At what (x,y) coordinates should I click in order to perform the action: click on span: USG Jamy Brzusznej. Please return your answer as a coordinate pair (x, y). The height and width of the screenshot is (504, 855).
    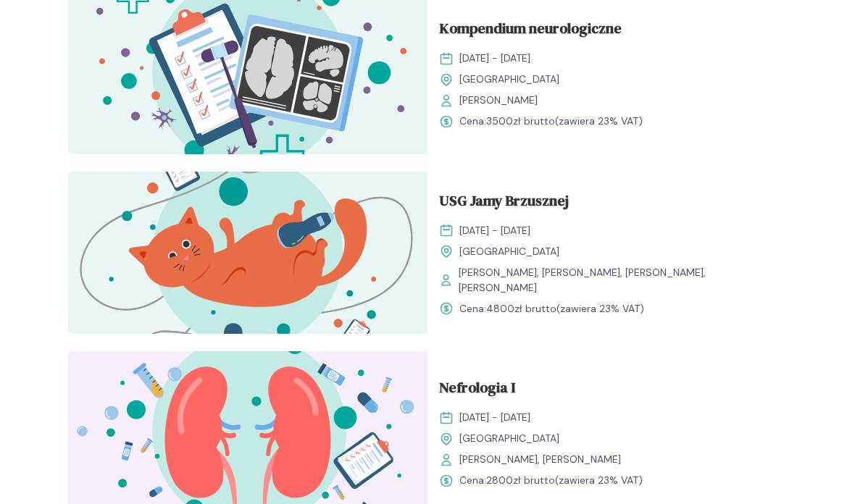
    Looking at the image, I should click on (503, 203).